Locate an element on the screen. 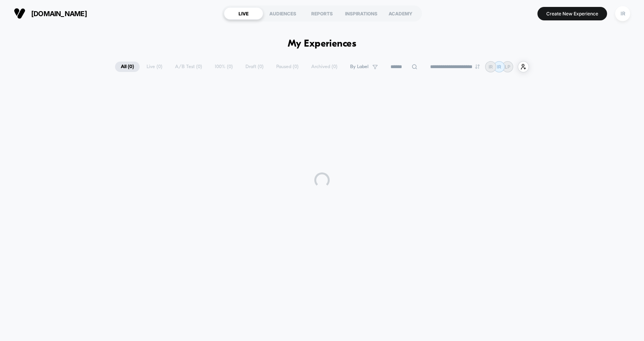 The height and width of the screenshot is (341, 644). h1: My Experiences is located at coordinates (322, 44).